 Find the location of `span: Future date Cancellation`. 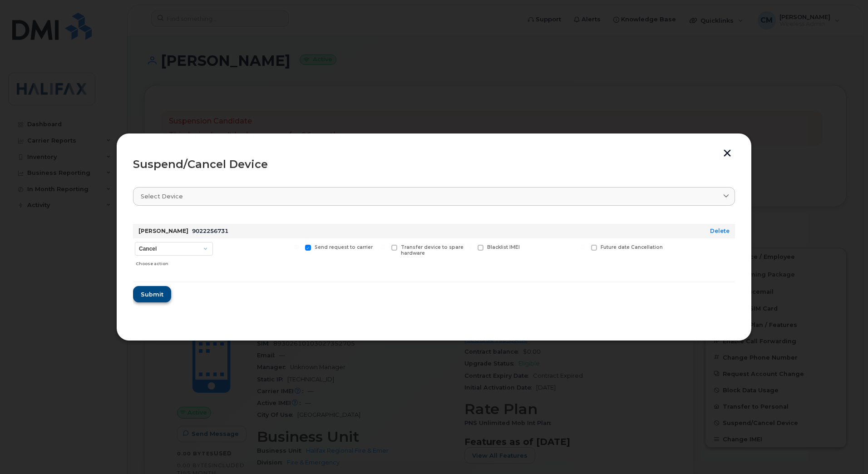

span: Future date Cancellation is located at coordinates (631, 247).